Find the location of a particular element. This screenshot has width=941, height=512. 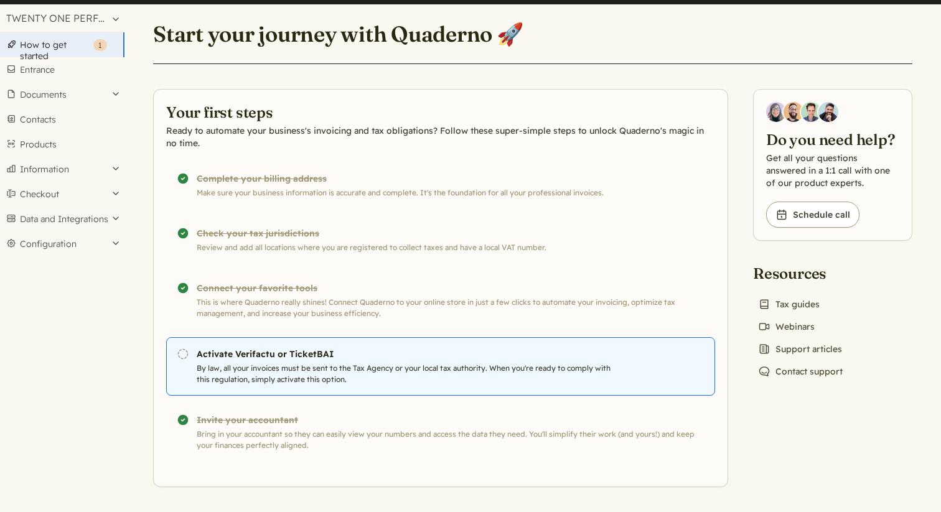

font: Activate Verifactu or TicketBAI is located at coordinates (265, 354).